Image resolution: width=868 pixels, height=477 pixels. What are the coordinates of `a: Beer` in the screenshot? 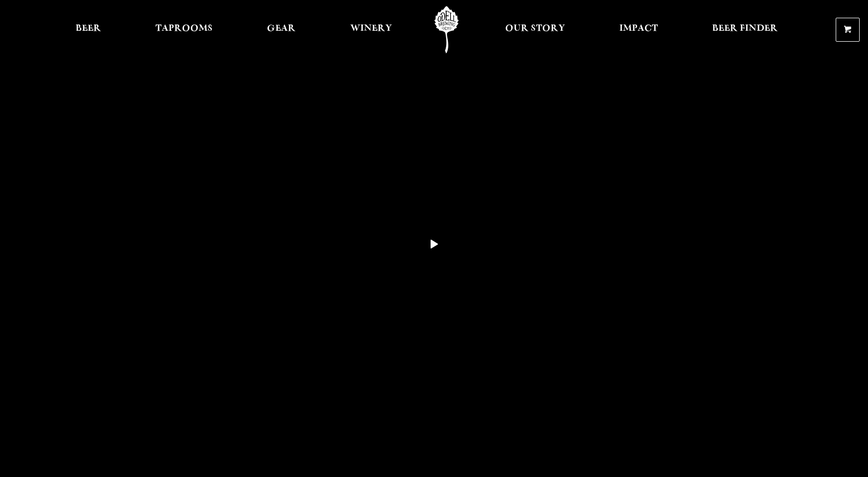 It's located at (88, 30).